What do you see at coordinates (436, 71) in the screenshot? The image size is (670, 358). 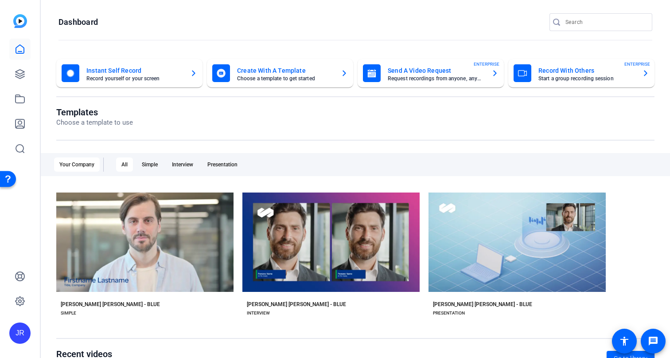 I see `mat-card-title: Send A Video Request` at bounding box center [436, 71].